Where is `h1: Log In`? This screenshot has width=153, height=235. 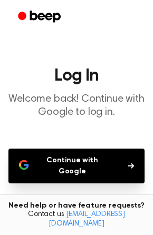
h1: Log In is located at coordinates (76, 76).